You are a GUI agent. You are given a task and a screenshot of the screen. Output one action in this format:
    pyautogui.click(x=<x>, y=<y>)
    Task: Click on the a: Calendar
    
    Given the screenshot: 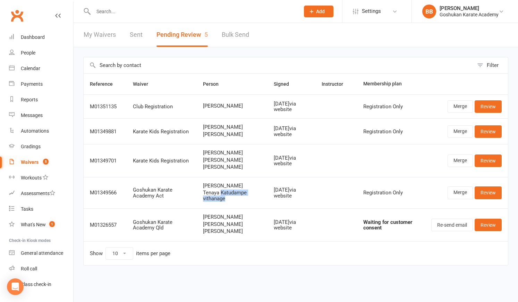 What is the action you would take?
    pyautogui.click(x=41, y=68)
    